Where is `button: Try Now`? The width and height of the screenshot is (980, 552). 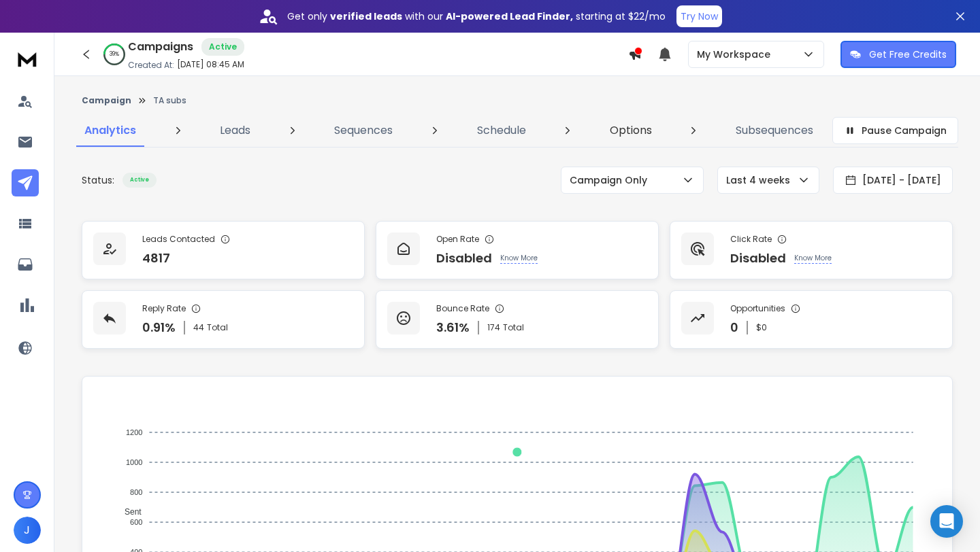
button: Try Now is located at coordinates (699, 16).